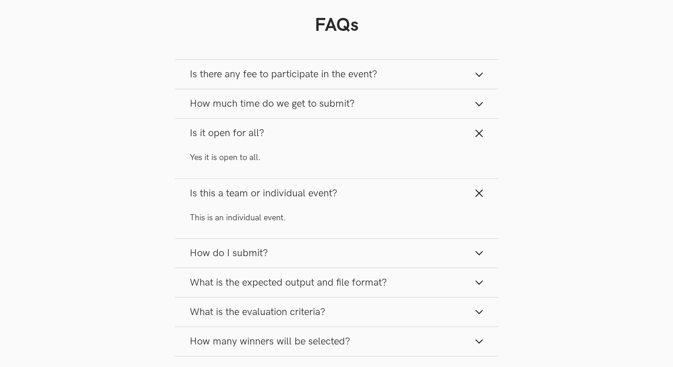  Describe the element at coordinates (337, 103) in the screenshot. I see `button: How much time do we get to submit?` at that location.